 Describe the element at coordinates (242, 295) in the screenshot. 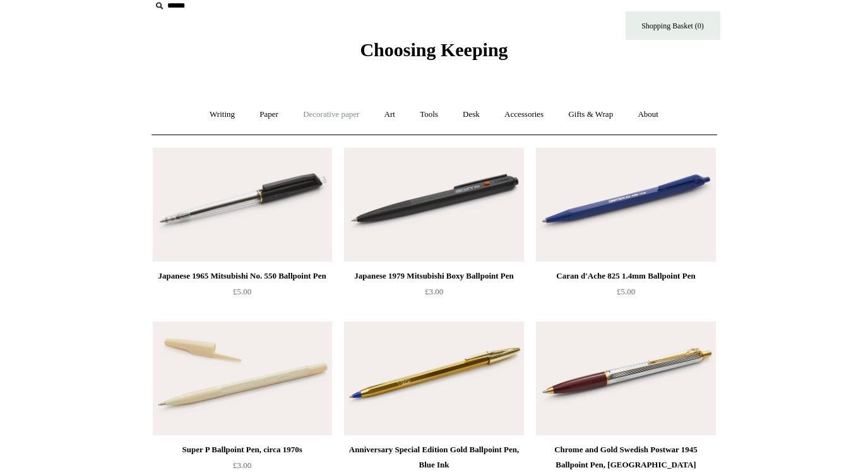

I see `a: Japanese 1965 Mitsubishi No. 550 Ballpoint Pen £5.00` at that location.